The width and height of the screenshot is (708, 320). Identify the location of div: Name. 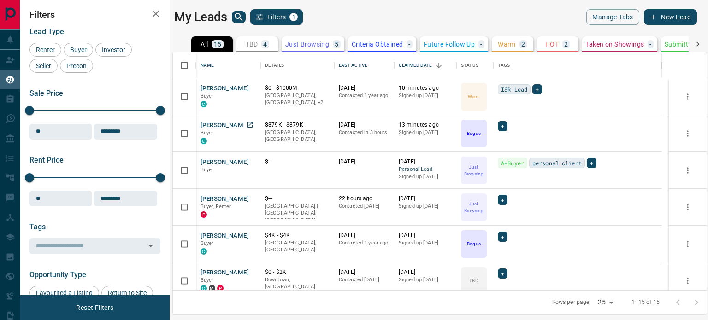
(207, 65).